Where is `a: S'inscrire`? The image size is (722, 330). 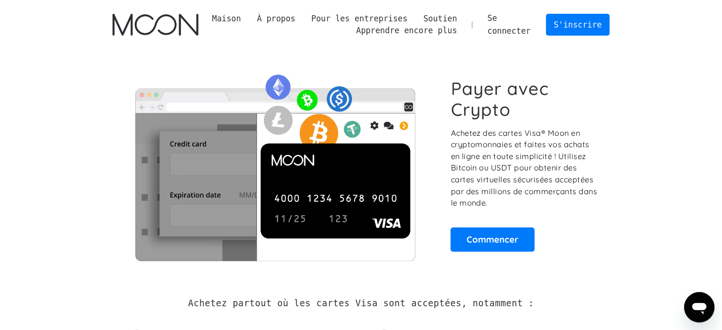 a: S'inscrire is located at coordinates (577, 24).